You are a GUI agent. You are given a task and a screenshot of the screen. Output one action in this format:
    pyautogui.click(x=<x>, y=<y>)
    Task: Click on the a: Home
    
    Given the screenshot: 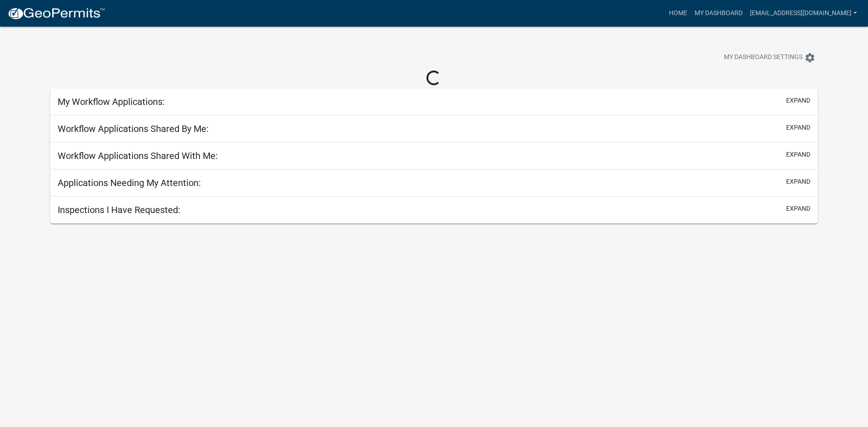 What is the action you would take?
    pyautogui.click(x=679, y=13)
    